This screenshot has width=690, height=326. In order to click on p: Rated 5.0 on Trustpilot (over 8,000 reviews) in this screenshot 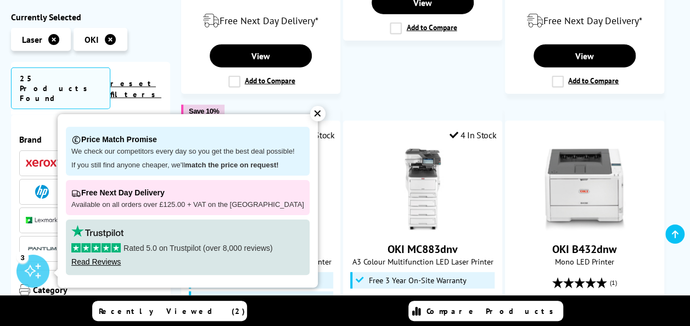, I will do `click(188, 248)`.